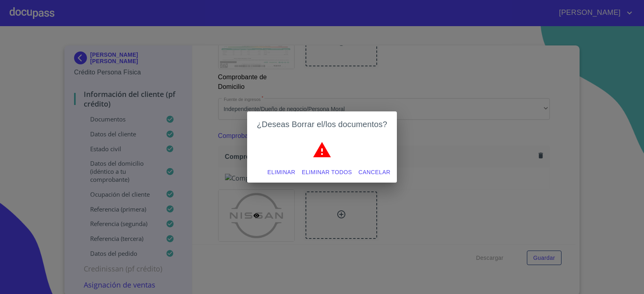 This screenshot has height=294, width=644. What do you see at coordinates (327, 172) in the screenshot?
I see `button: Eliminar todos` at bounding box center [327, 172].